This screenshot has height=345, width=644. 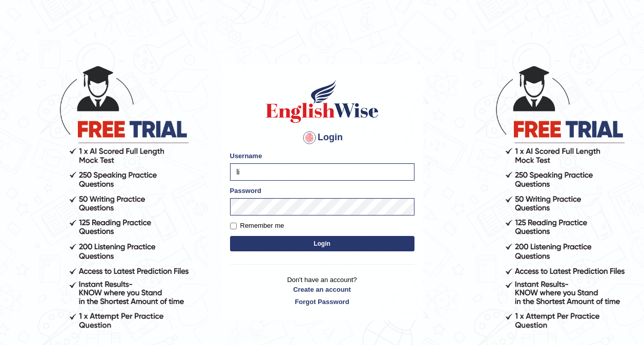 What do you see at coordinates (245, 190) in the screenshot?
I see `label: Password` at bounding box center [245, 190].